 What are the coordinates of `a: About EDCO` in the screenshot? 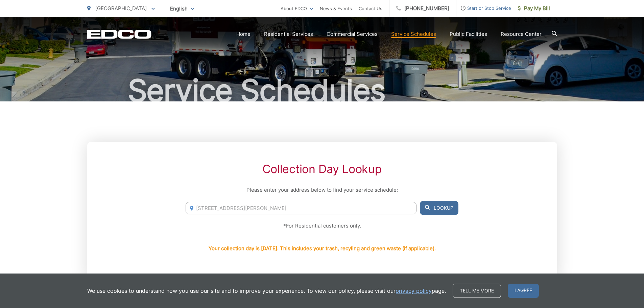 It's located at (297, 8).